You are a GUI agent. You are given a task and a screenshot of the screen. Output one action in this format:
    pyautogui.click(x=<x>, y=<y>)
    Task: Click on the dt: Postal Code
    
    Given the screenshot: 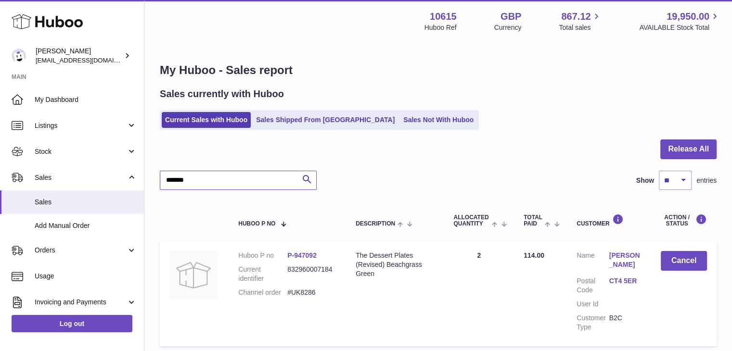 What is the action you would take?
    pyautogui.click(x=593, y=286)
    